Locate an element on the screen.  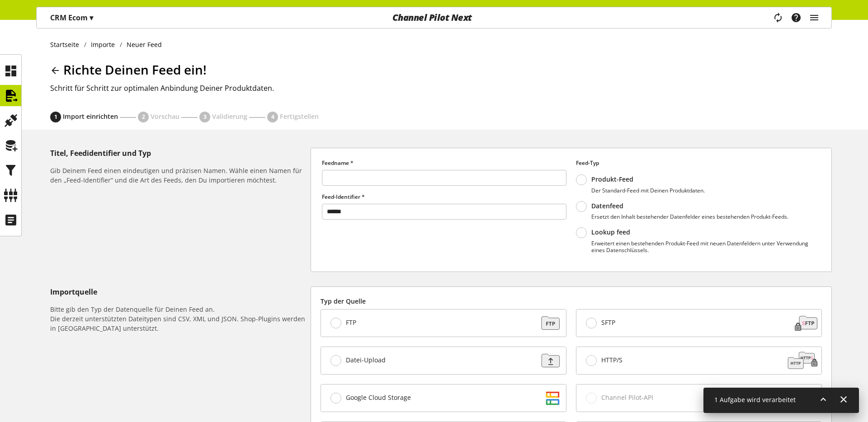
span: Datei-Upload is located at coordinates (366, 360).